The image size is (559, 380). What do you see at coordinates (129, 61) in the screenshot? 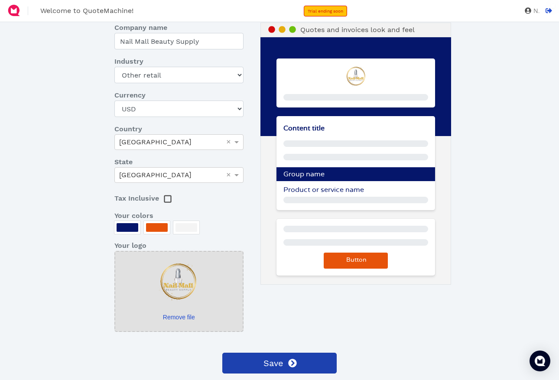
I see `span: Industry` at bounding box center [129, 61].